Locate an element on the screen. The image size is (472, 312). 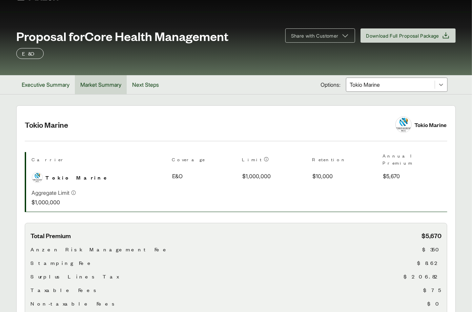
span: $0 is located at coordinates (435, 304).